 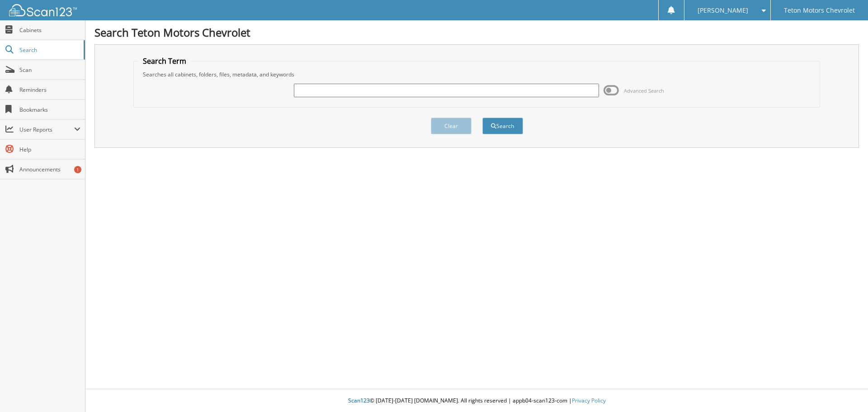 What do you see at coordinates (164, 61) in the screenshot?
I see `legend: Search Term` at bounding box center [164, 61].